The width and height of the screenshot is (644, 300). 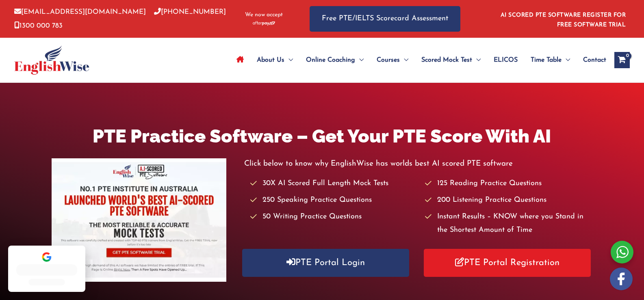 What do you see at coordinates (326, 263) in the screenshot?
I see `a: PTE Portal Login` at bounding box center [326, 263].